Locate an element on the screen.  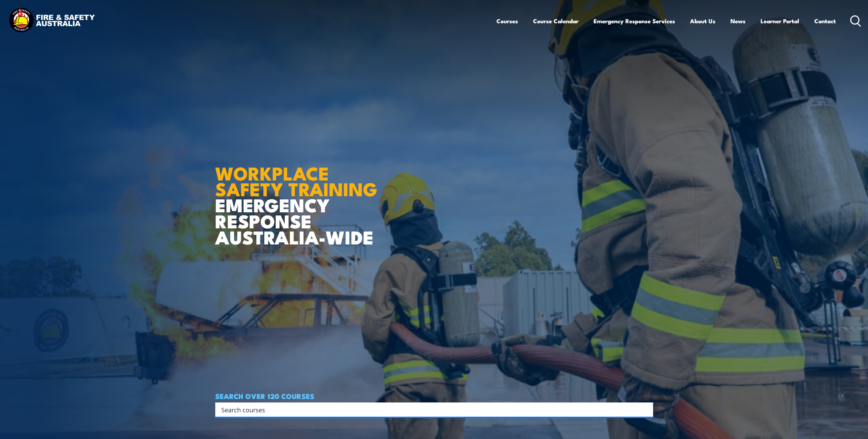
h4: SEARCH OVER 120 COURSES is located at coordinates (434, 396).